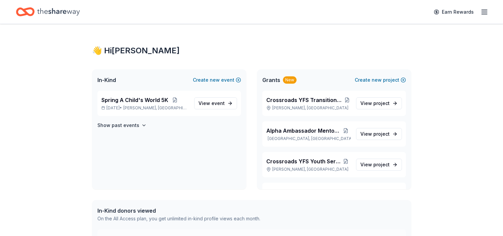 This screenshot has width=503, height=236. I want to click on span: Crossroads YFS Youth Services- CERC, so click(304, 161).